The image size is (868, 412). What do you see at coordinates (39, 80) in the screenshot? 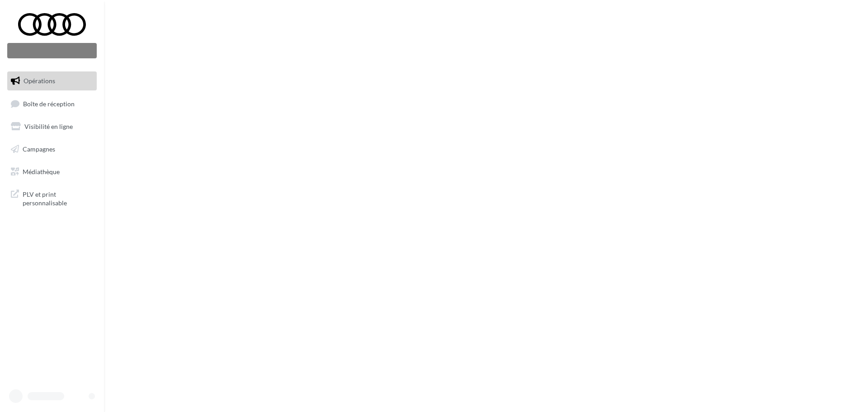
I see `span: Opérations` at bounding box center [39, 80].